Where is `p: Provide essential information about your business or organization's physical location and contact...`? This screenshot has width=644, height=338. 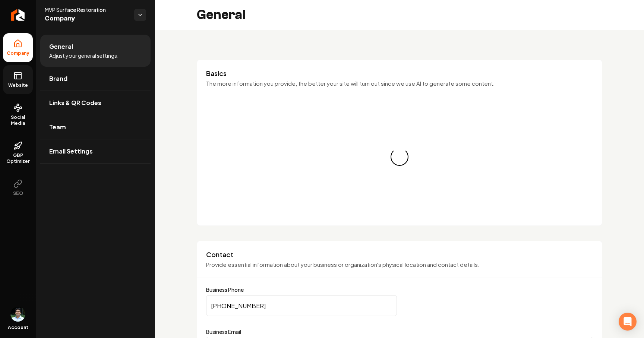
p: Provide essential information about your business or organization's physical location and contact... is located at coordinates (400, 265).